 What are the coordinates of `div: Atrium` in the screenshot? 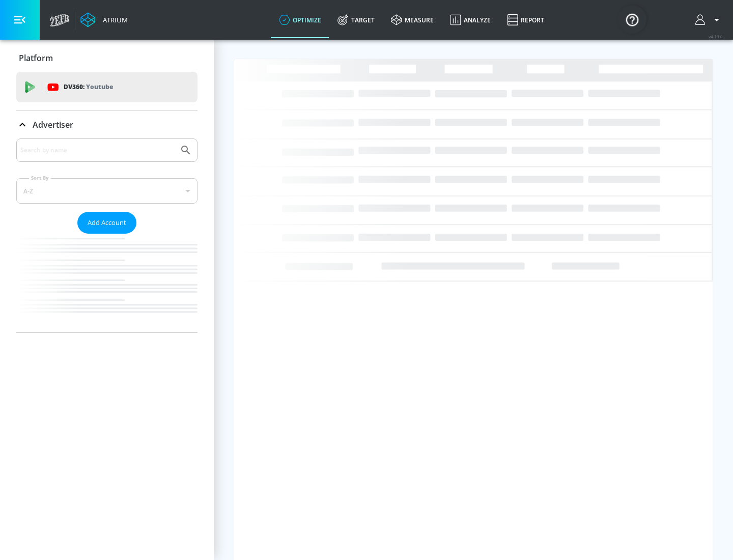 It's located at (113, 20).